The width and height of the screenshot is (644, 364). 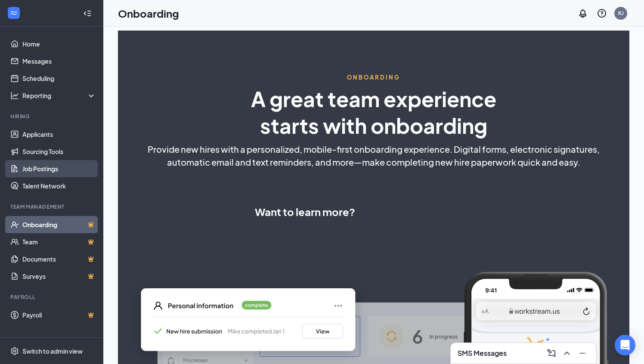 What do you see at coordinates (52, 116) in the screenshot?
I see `div: Hiring` at bounding box center [52, 116].